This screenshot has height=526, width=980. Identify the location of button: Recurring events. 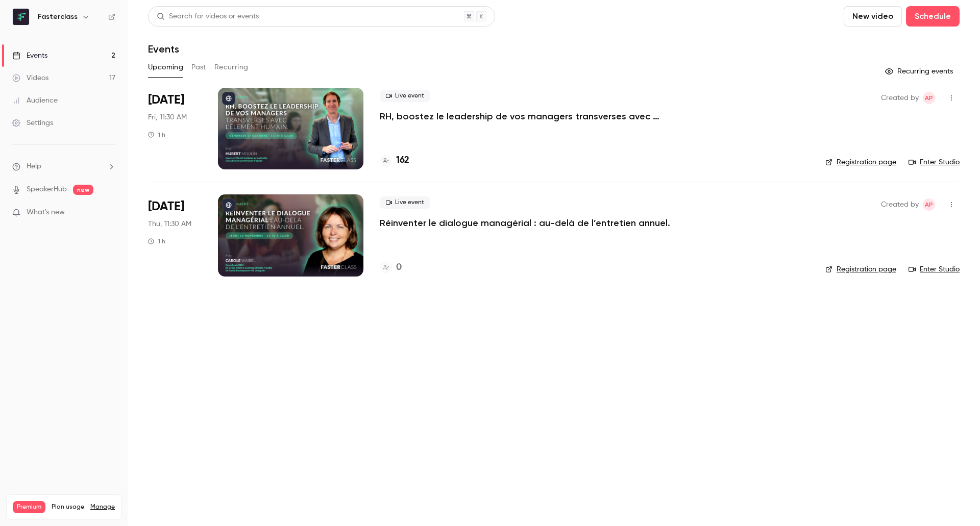
(920, 71).